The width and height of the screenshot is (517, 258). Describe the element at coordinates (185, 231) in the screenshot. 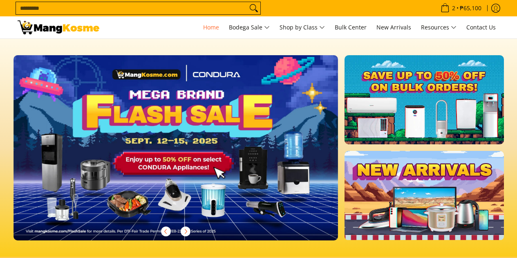

I see `button: Next` at that location.